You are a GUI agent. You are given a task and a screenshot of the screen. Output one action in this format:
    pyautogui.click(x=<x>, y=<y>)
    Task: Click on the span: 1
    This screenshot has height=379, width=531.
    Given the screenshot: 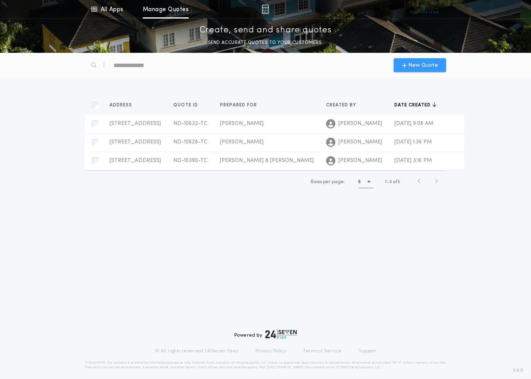 What is the action you would take?
    pyautogui.click(x=386, y=182)
    